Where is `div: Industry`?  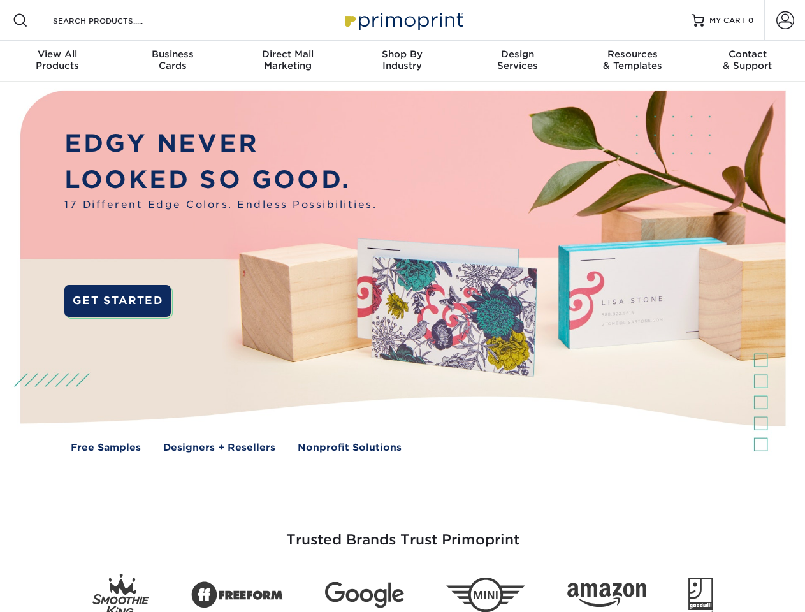
div: Industry is located at coordinates (402, 60).